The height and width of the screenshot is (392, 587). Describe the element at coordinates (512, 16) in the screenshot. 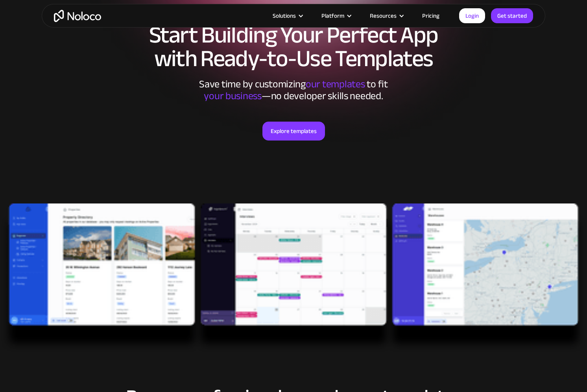

I see `a: Get started` at that location.